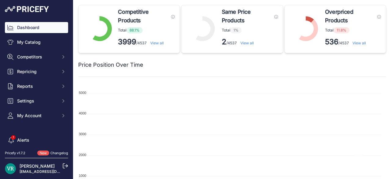 The image size is (391, 179). I want to click on nav: Sidebar, so click(36, 95).